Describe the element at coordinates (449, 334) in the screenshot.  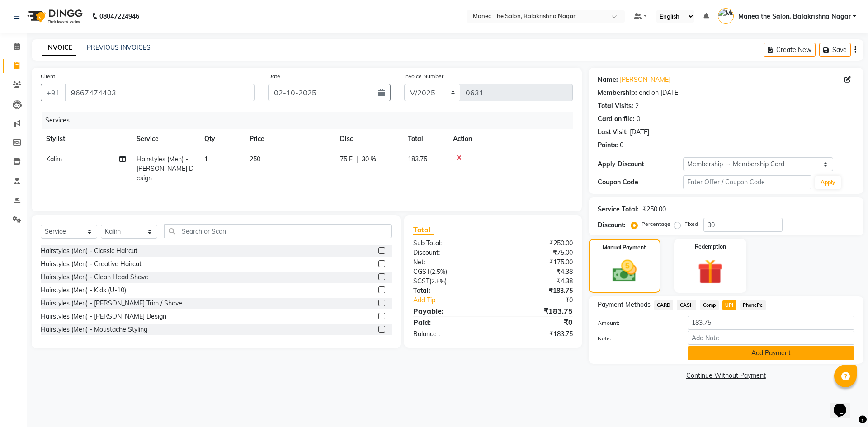
I see `div: Balance :` at that location.